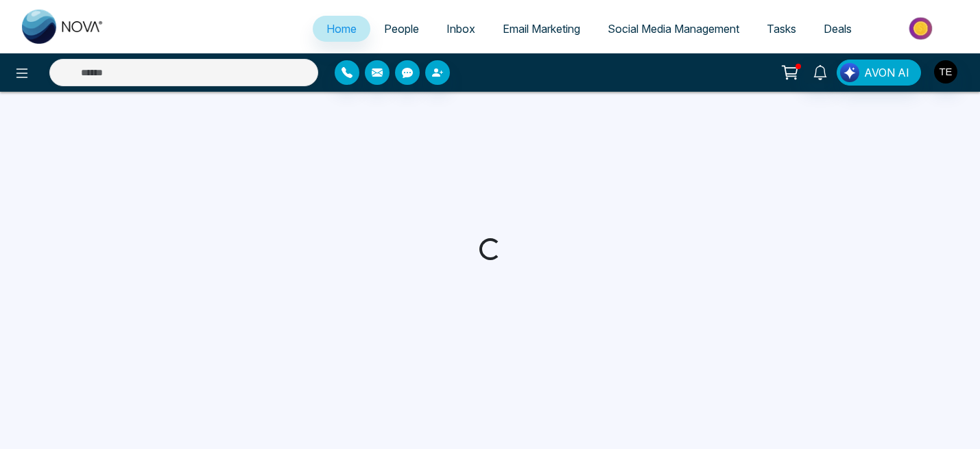  What do you see at coordinates (781, 29) in the screenshot?
I see `a: Tasks` at bounding box center [781, 29].